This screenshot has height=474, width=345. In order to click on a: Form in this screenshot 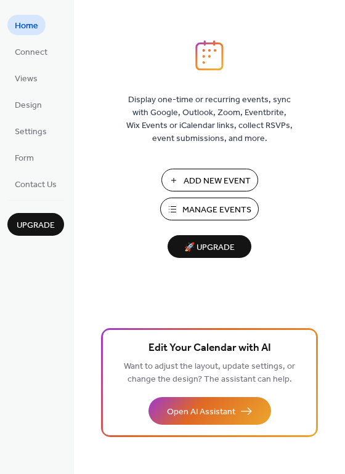, I will do `click(24, 157)`.